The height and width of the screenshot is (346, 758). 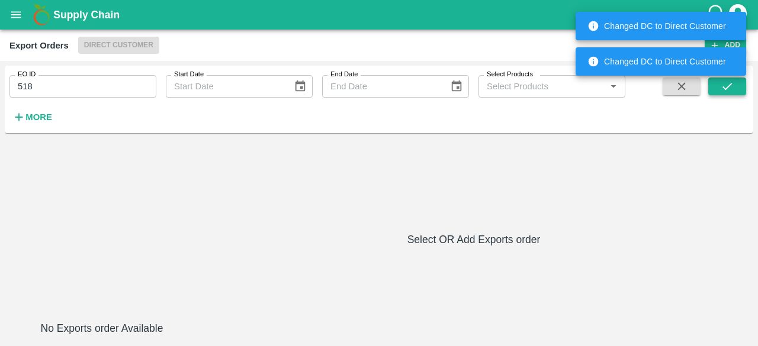 What do you see at coordinates (510, 75) in the screenshot?
I see `label: Select Products` at bounding box center [510, 75].